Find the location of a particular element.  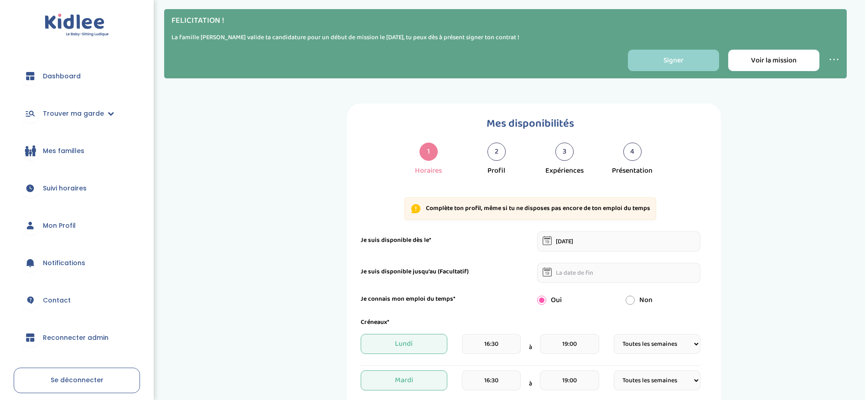

a: Voir la mission is located at coordinates (773, 60).